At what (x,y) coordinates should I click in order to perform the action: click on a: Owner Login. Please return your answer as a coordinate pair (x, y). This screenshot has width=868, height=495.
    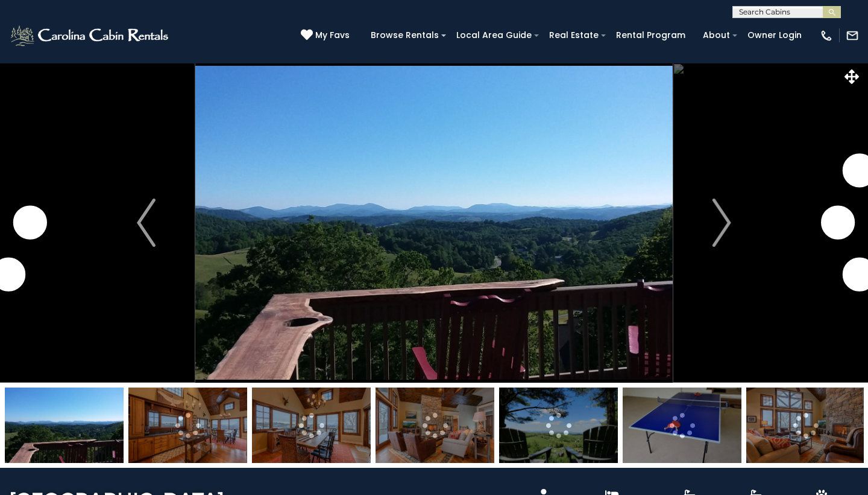
    Looking at the image, I should click on (774, 35).